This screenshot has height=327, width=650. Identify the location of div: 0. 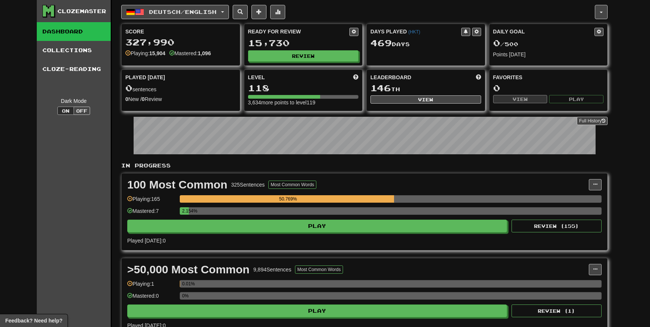
(548, 88).